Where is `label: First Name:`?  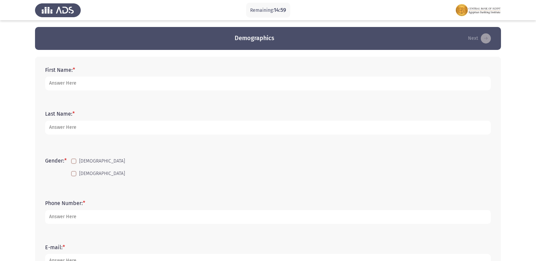 label: First Name: is located at coordinates (60, 70).